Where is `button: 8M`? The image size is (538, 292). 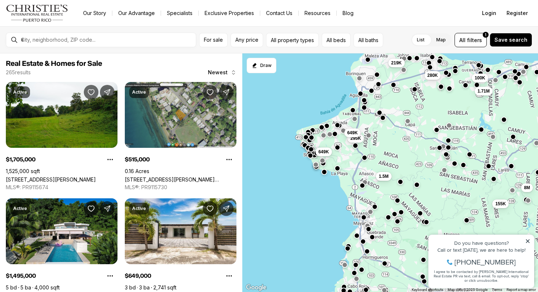 button: 8M is located at coordinates (527, 188).